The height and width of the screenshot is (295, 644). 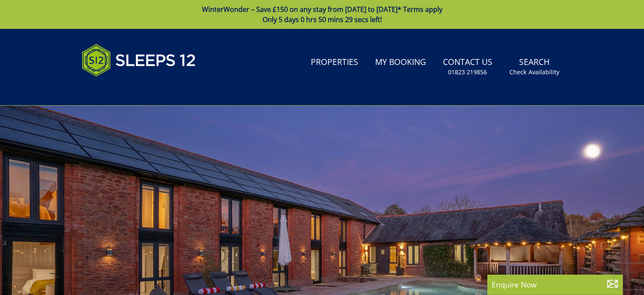 I want to click on a: Contact Us01823 219856, so click(x=468, y=66).